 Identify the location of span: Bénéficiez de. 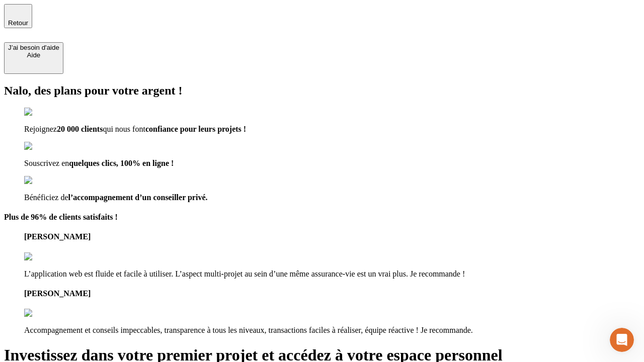
(46, 197).